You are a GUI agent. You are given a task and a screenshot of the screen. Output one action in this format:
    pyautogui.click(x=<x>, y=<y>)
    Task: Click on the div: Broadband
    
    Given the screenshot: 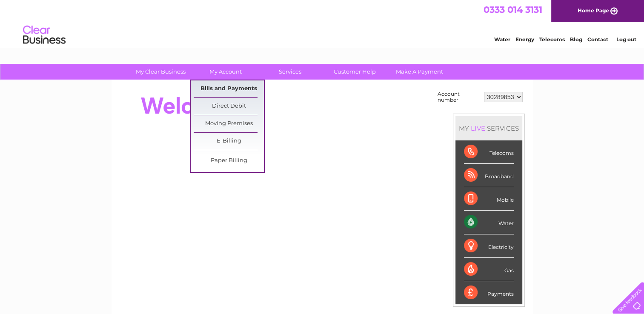 What is the action you would take?
    pyautogui.click(x=489, y=175)
    